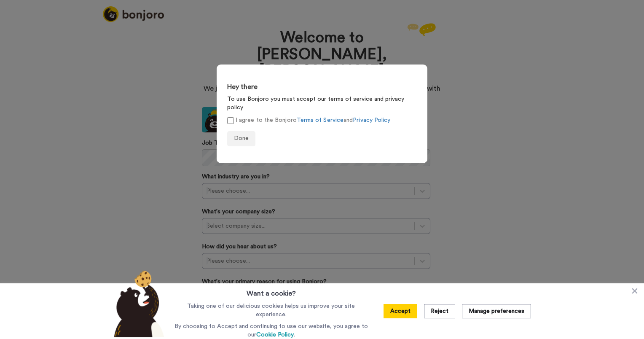 This screenshot has height=339, width=644. What do you see at coordinates (371, 120) in the screenshot?
I see `a: Privacy Policy` at bounding box center [371, 120].